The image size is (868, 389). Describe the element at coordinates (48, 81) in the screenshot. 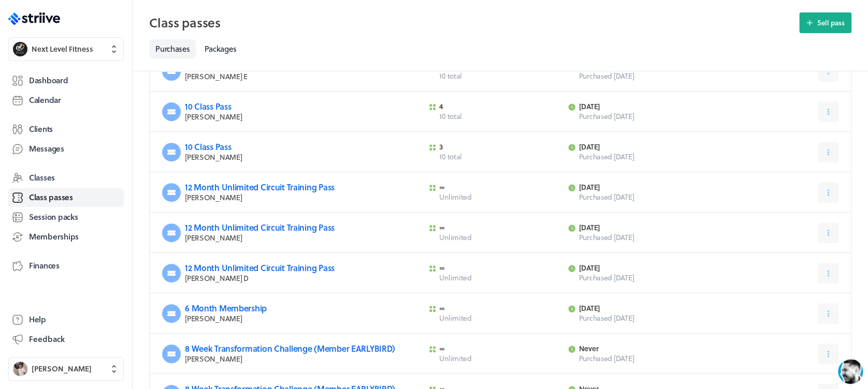

I see `span: Dashboard` at that location.